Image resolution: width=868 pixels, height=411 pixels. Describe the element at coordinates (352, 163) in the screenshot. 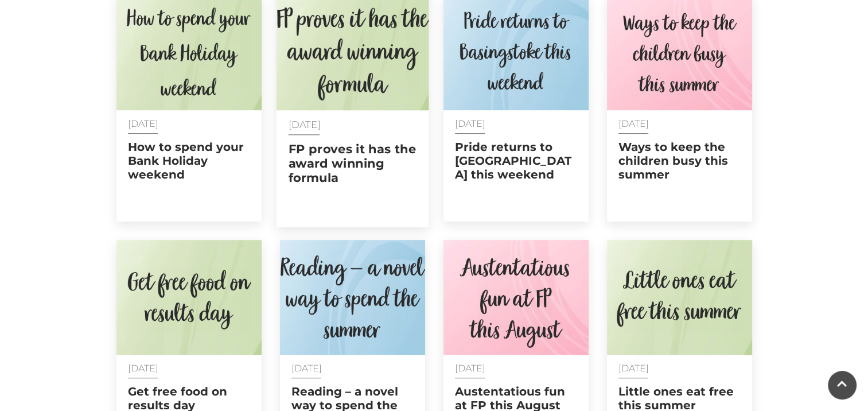

I see `h2: FP proves it has the award winning formula` at that location.